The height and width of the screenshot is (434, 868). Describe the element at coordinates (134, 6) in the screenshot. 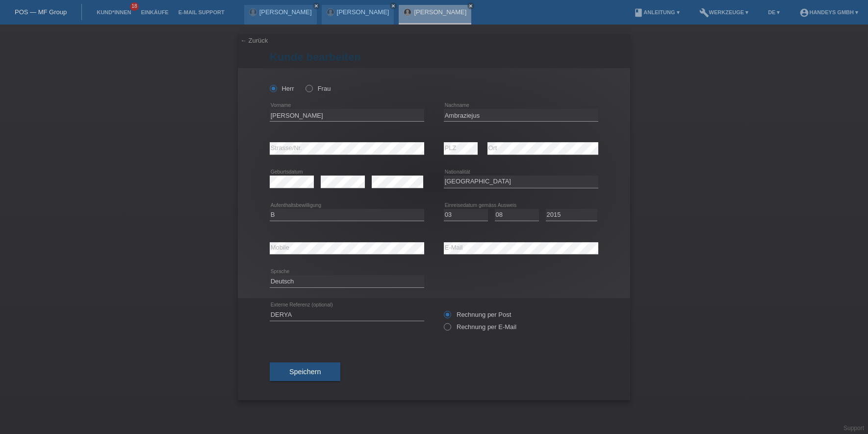

I see `span: 18` at that location.